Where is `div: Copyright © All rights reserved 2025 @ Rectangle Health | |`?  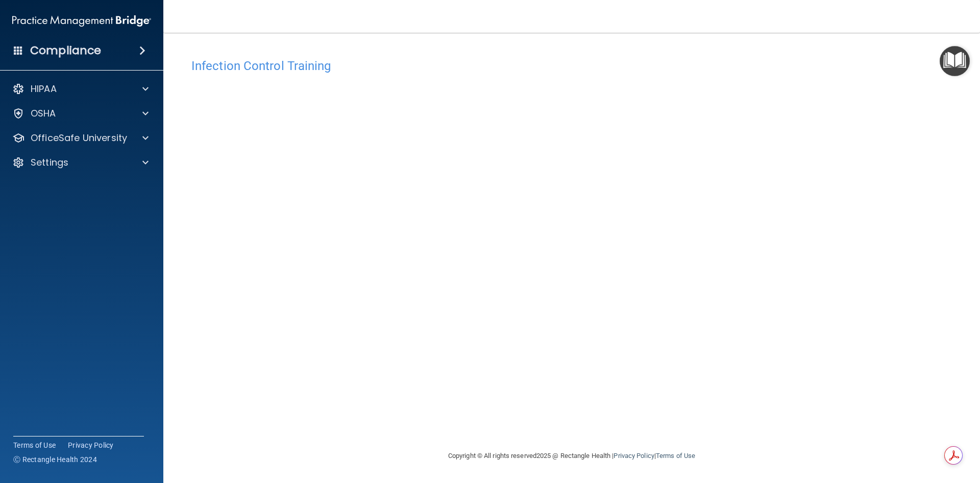
div: Copyright © All rights reserved 2025 @ Rectangle Health | | is located at coordinates (572, 456).